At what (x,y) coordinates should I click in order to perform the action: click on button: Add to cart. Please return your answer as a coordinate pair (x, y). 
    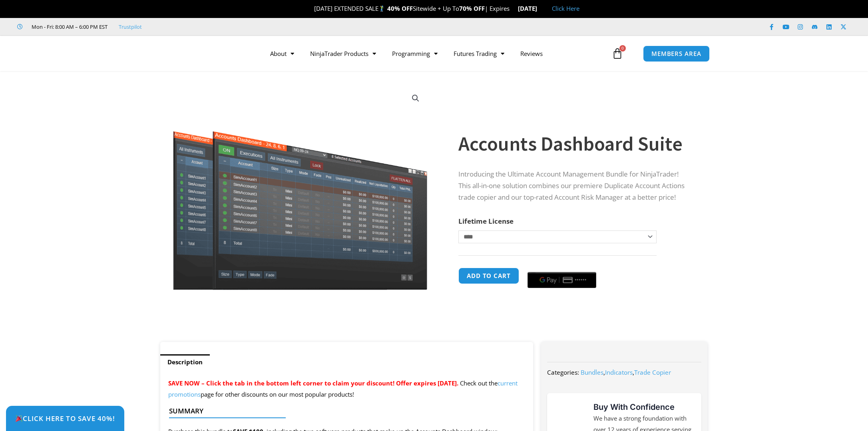
    Looking at the image, I should click on (489, 276).